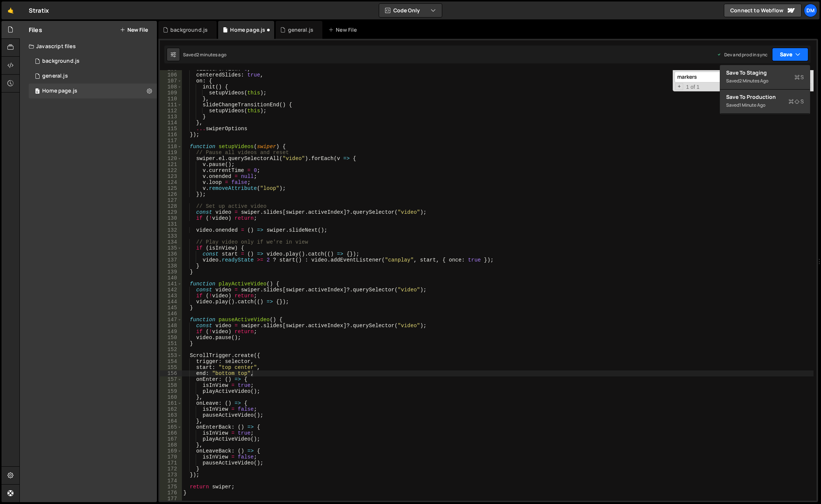 The width and height of the screenshot is (821, 504). Describe the element at coordinates (171, 308) in the screenshot. I see `div: 145` at that location.